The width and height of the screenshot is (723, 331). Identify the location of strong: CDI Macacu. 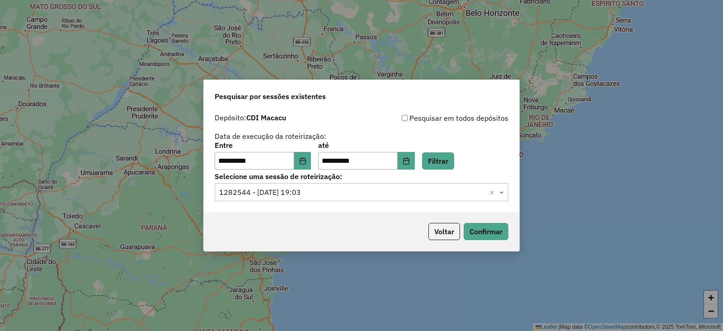
(266, 118).